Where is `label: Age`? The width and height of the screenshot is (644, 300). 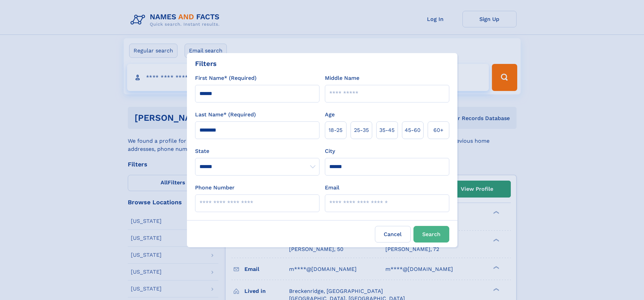
label: Age is located at coordinates (330, 115).